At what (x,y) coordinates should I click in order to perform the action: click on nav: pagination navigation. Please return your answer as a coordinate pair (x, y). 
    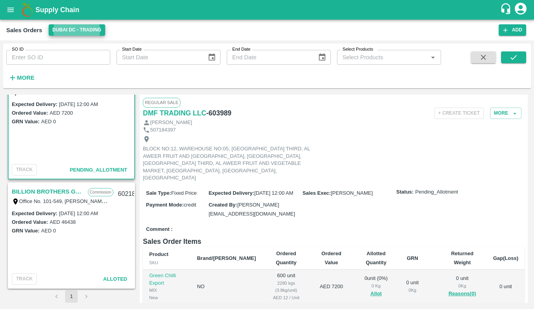
    Looking at the image, I should click on (71, 296).